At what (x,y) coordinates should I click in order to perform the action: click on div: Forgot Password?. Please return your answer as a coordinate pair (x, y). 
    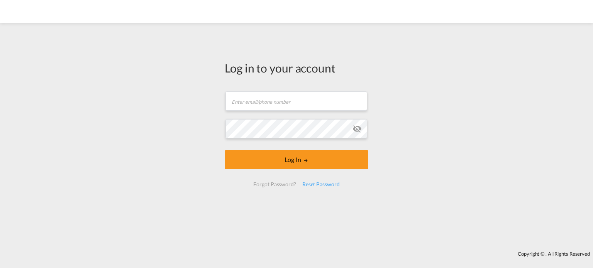
    Looking at the image, I should click on (274, 184).